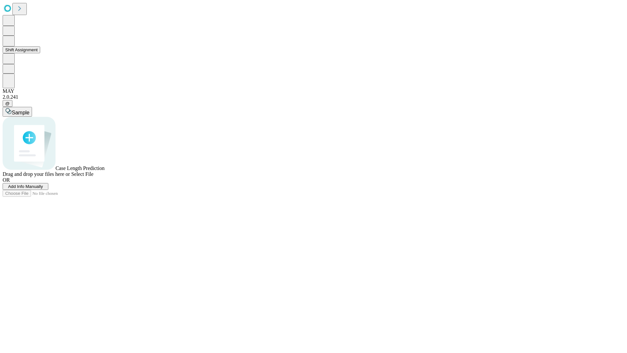 The width and height of the screenshot is (627, 353). I want to click on div: 2.0.241, so click(314, 97).